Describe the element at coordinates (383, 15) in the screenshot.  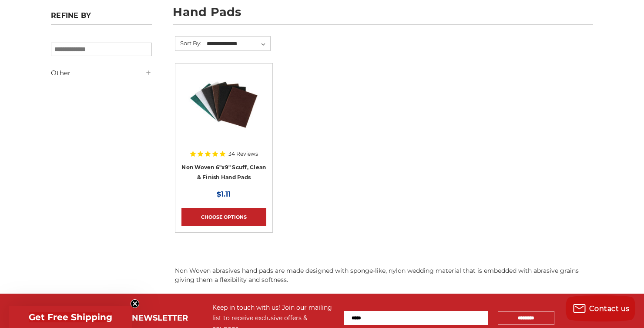
I see `h1: hand pads` at that location.